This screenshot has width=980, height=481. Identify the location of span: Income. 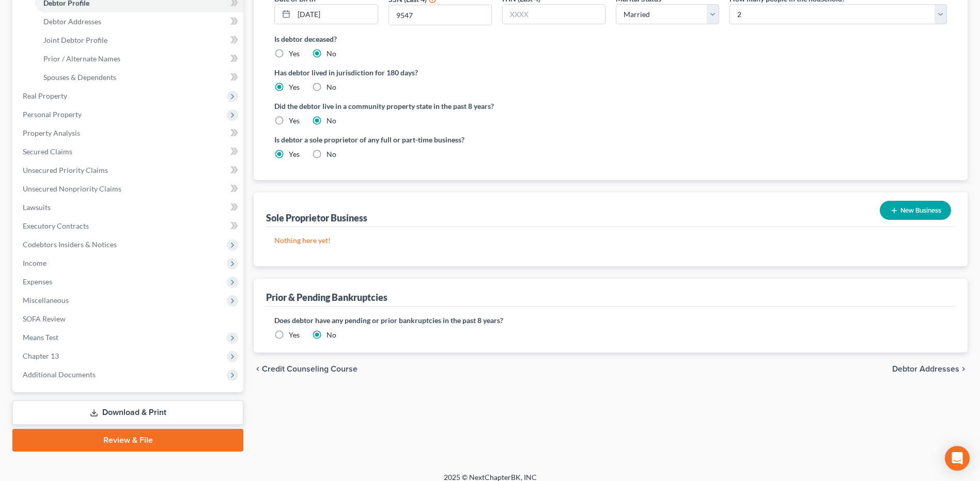
(35, 263).